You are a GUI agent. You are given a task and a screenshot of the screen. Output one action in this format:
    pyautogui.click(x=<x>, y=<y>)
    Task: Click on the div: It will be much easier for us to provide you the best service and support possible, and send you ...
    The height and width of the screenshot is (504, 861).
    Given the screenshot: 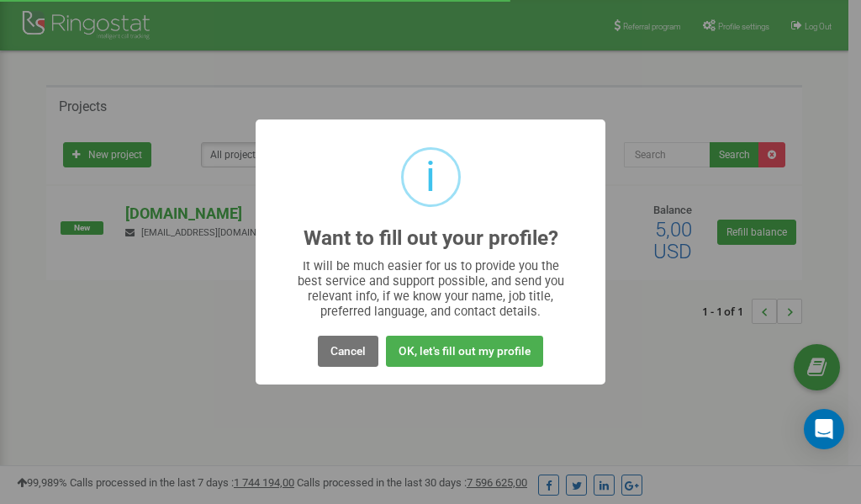 What is the action you would take?
    pyautogui.click(x=431, y=288)
    